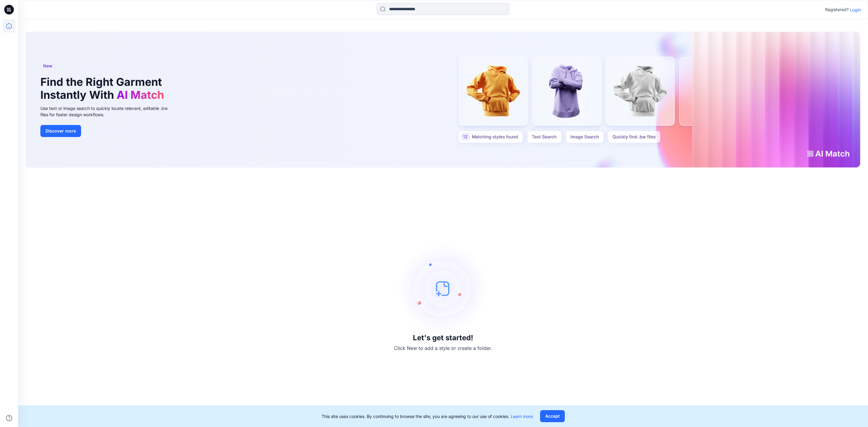 The image size is (868, 427). What do you see at coordinates (108, 111) in the screenshot?
I see `div: Use text or image search to quickly locate relevant, editable .bw files for faster design workflows.` at bounding box center [108, 111].